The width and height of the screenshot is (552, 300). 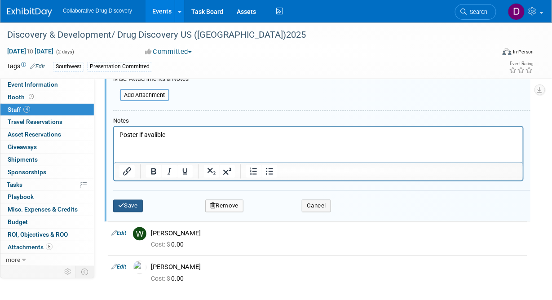 I want to click on span: Shipments, so click(x=22, y=160).